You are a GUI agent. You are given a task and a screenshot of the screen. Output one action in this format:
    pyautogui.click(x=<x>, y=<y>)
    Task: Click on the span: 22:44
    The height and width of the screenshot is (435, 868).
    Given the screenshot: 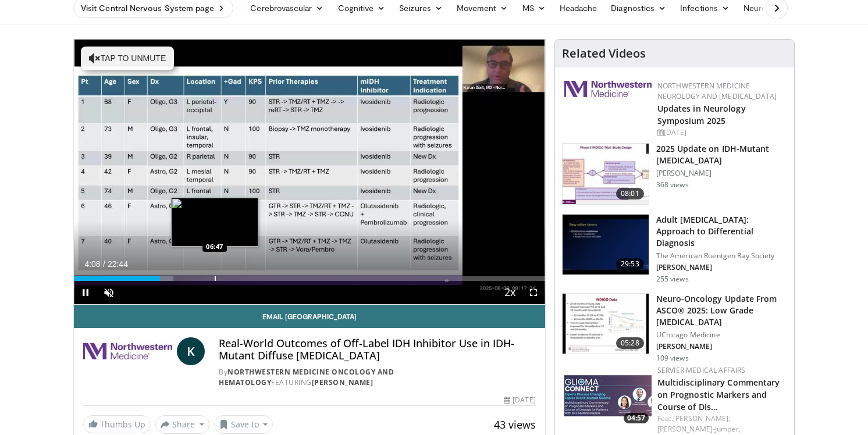 What is the action you would take?
    pyautogui.click(x=117, y=264)
    